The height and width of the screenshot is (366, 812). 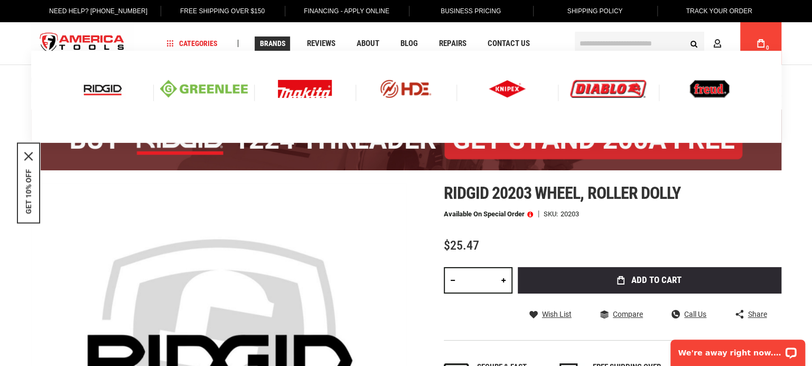 What do you see at coordinates (656, 280) in the screenshot?
I see `span: Add to Cart` at bounding box center [656, 280].